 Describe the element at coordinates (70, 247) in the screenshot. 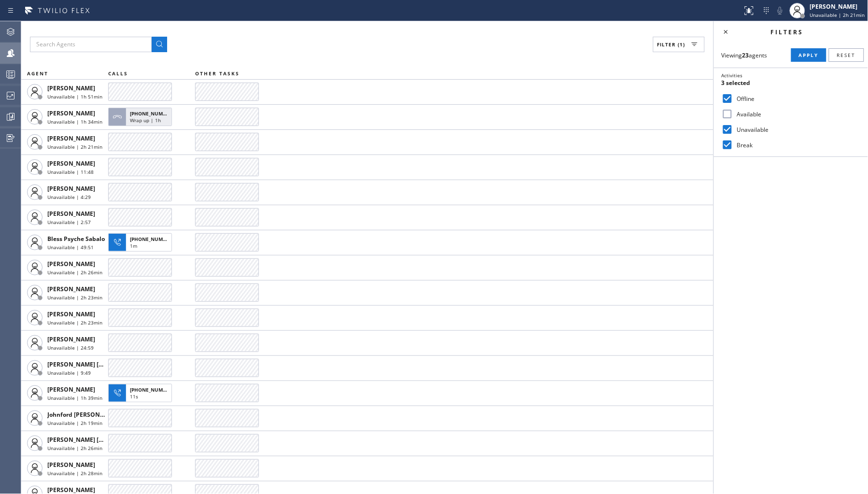

I see `span: Unavailable | 49:51` at that location.